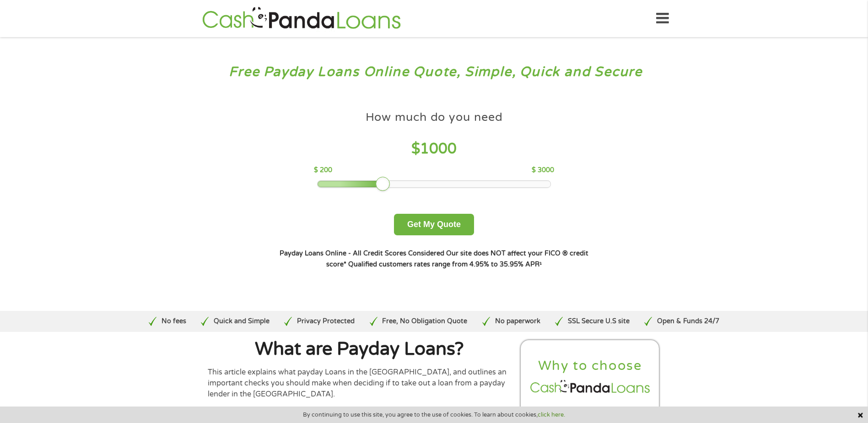  What do you see at coordinates (688, 322) in the screenshot?
I see `p: Open & Funds 24/7` at bounding box center [688, 322].